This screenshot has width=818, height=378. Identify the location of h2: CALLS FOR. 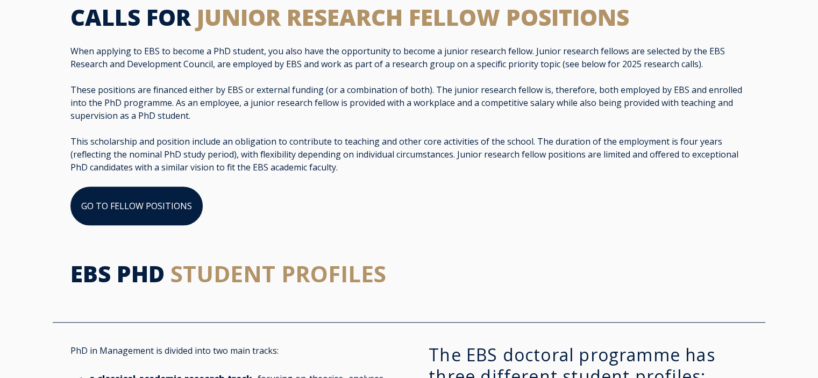
(409, 17).